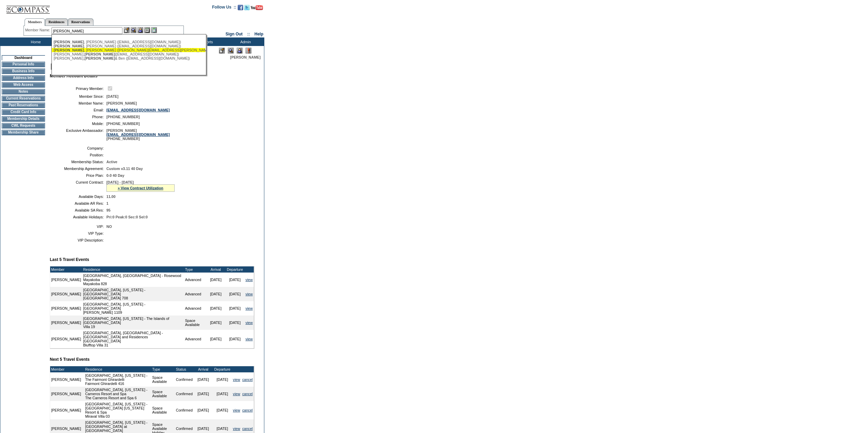 The width and height of the screenshot is (868, 433). What do you see at coordinates (78, 176) in the screenshot?
I see `td: Price Plan:` at bounding box center [78, 176].